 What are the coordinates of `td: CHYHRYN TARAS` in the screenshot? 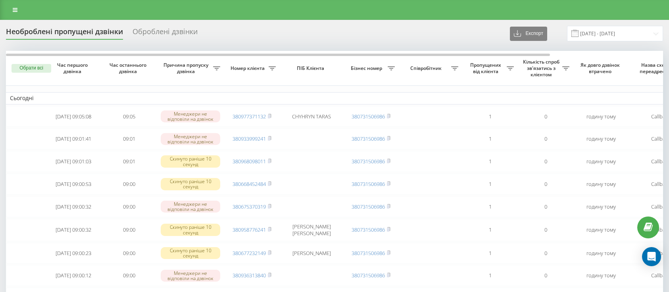 It's located at (311, 116).